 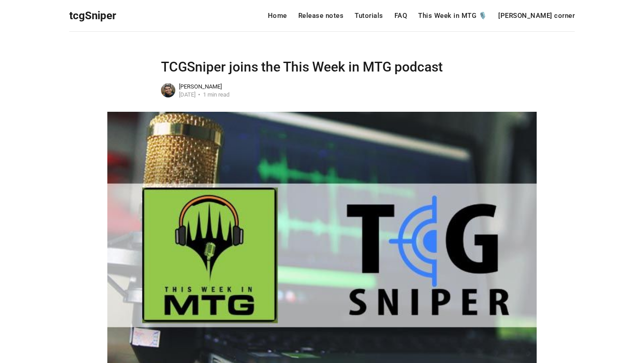 What do you see at coordinates (277, 16) in the screenshot?
I see `a: Home` at bounding box center [277, 16].